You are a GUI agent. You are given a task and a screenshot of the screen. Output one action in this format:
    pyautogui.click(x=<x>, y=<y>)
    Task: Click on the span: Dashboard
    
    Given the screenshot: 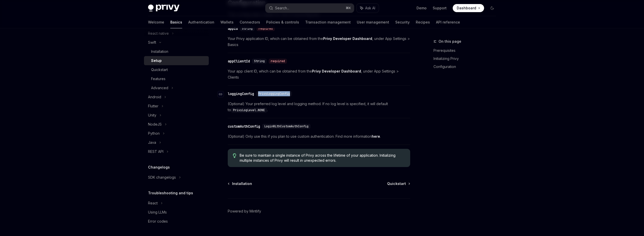 What is the action you would take?
    pyautogui.click(x=466, y=8)
    